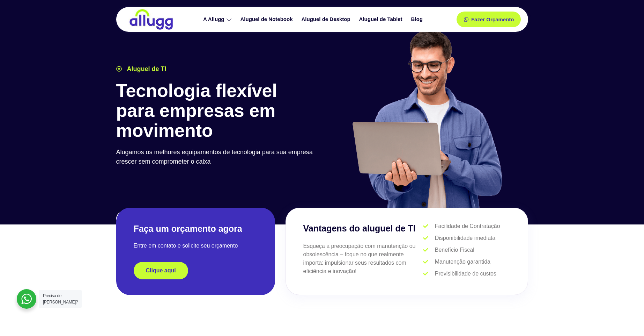  Describe the element at coordinates (493, 19) in the screenshot. I see `span: Fazer Orçamento` at that location.